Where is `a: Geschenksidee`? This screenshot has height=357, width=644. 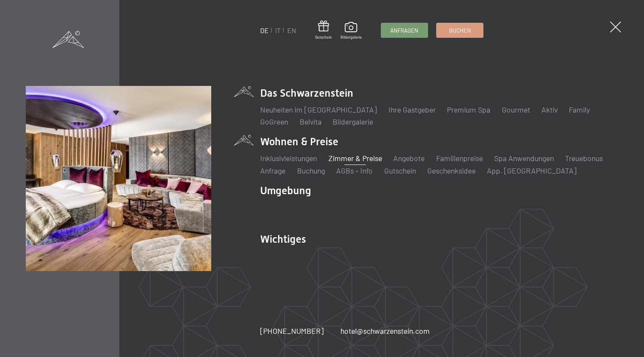
a: Geschenksidee is located at coordinates (451, 170).